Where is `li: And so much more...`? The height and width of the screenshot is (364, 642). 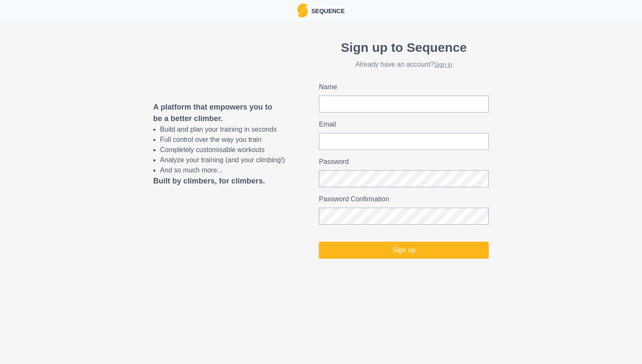
li: And so much more... is located at coordinates (222, 170).